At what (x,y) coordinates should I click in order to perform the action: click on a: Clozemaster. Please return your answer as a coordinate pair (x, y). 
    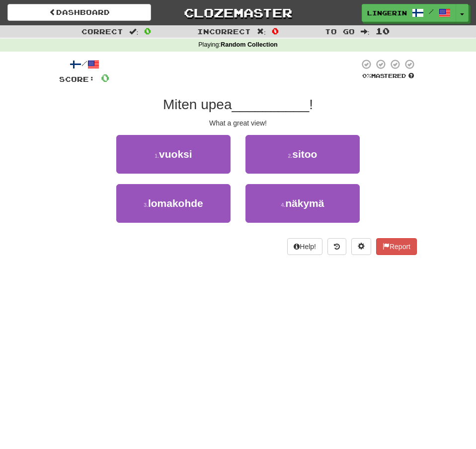
    Looking at the image, I should click on (237, 13).